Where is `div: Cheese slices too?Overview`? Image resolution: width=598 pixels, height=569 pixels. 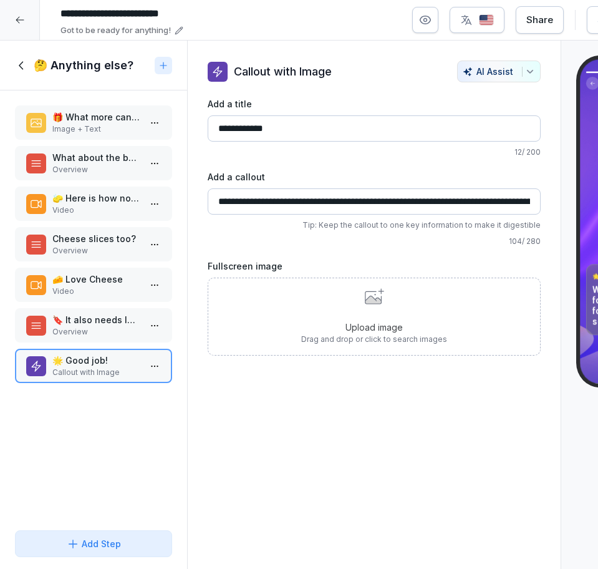 div: Cheese slices too?Overview is located at coordinates (94, 244).